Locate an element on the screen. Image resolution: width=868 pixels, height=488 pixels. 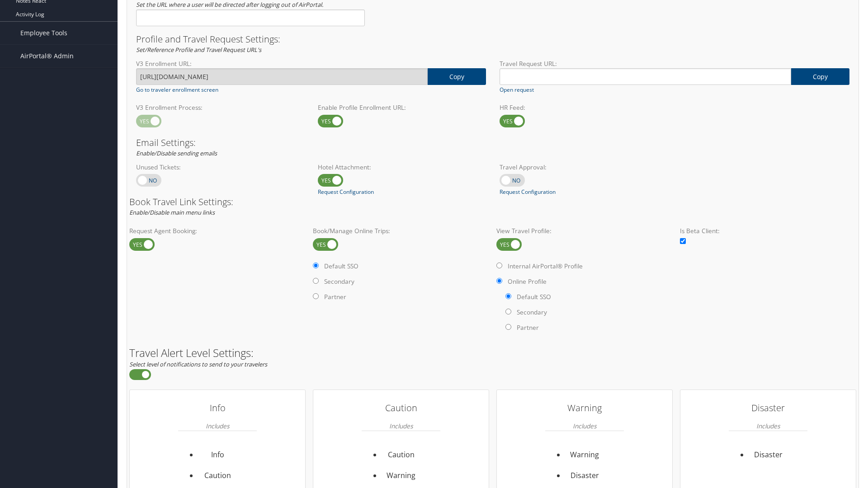
h3: Caution is located at coordinates (401, 408).